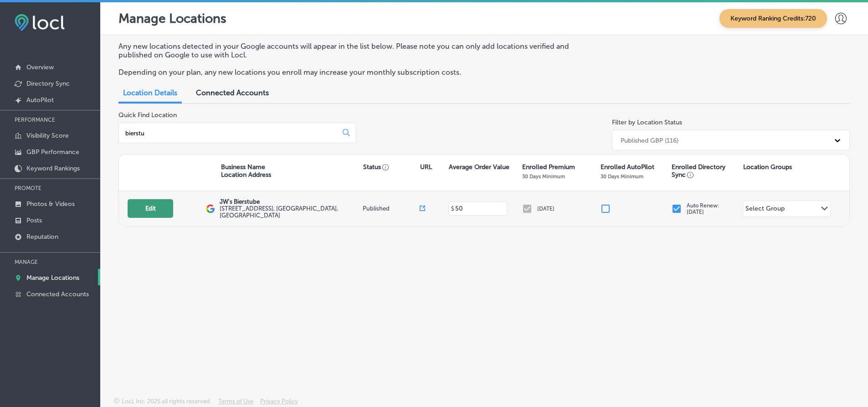  What do you see at coordinates (356, 72) in the screenshot?
I see `p: Depending on your plan, any new locations you enroll may increase your monthly subscription costs.` at bounding box center [356, 72].